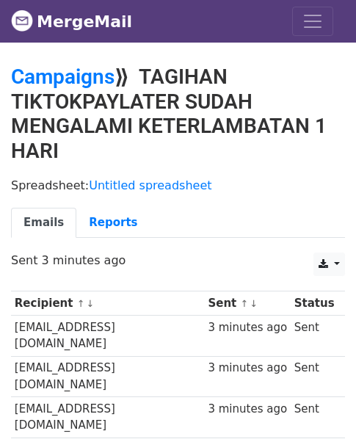 Image resolution: width=356 pixels, height=439 pixels. What do you see at coordinates (22, 21) in the screenshot?
I see `img: MergeMail logo` at bounding box center [22, 21].